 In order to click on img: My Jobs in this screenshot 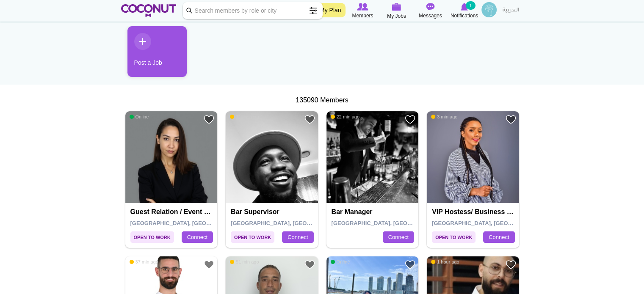, I will do `click(397, 7)`.